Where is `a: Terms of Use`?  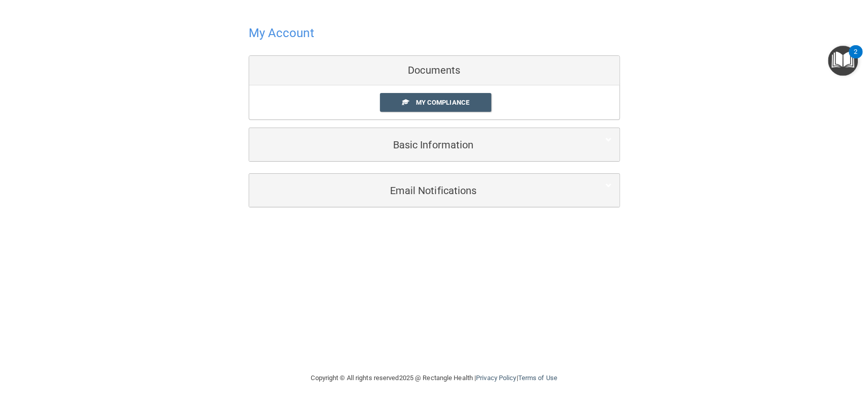
a: Terms of Use is located at coordinates (537, 378).